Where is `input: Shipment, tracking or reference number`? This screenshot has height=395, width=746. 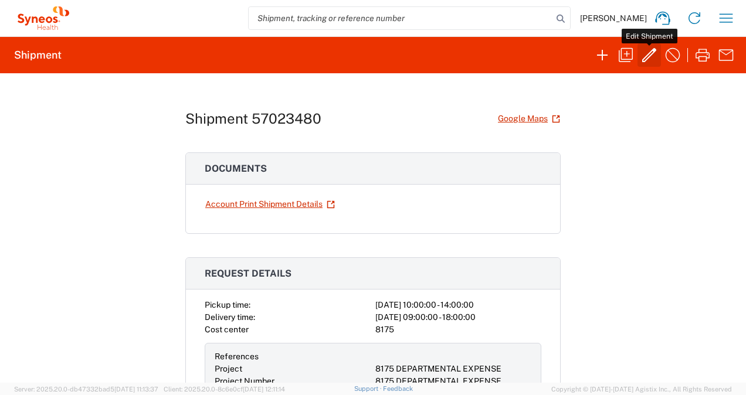 input: Shipment, tracking or reference number is located at coordinates (401, 18).